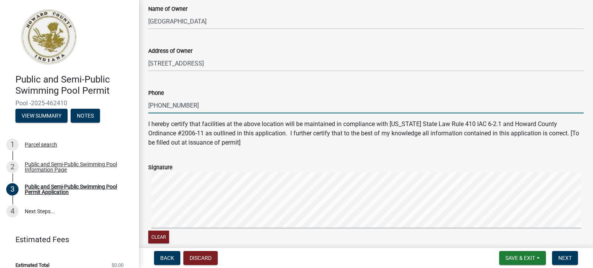 The image size is (593, 268). I want to click on span: Estimated Total, so click(32, 265).